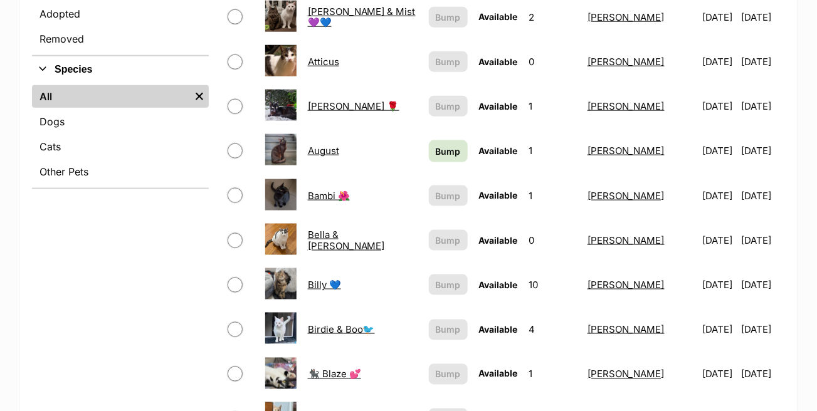 The width and height of the screenshot is (817, 411). Describe the element at coordinates (281, 16) in the screenshot. I see `img: Angelo & Mist💜💙` at that location.